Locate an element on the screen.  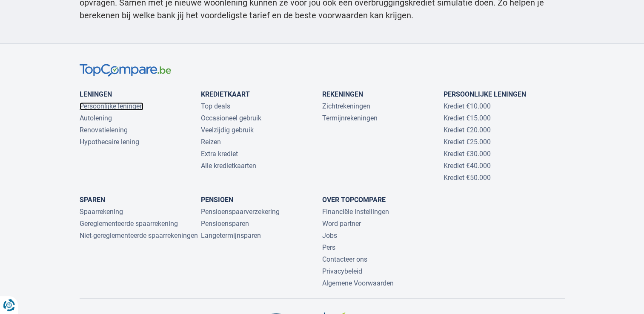
a: Hypothecaire lening is located at coordinates (109, 141).